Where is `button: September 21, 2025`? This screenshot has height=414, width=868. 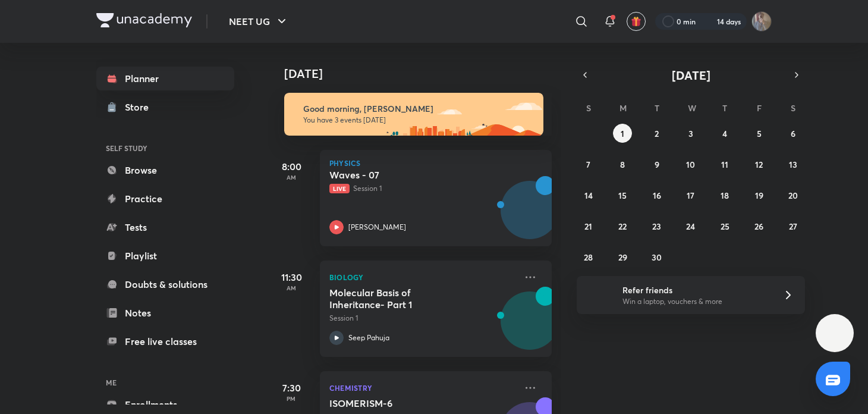 button: September 21, 2025 is located at coordinates (588, 226).